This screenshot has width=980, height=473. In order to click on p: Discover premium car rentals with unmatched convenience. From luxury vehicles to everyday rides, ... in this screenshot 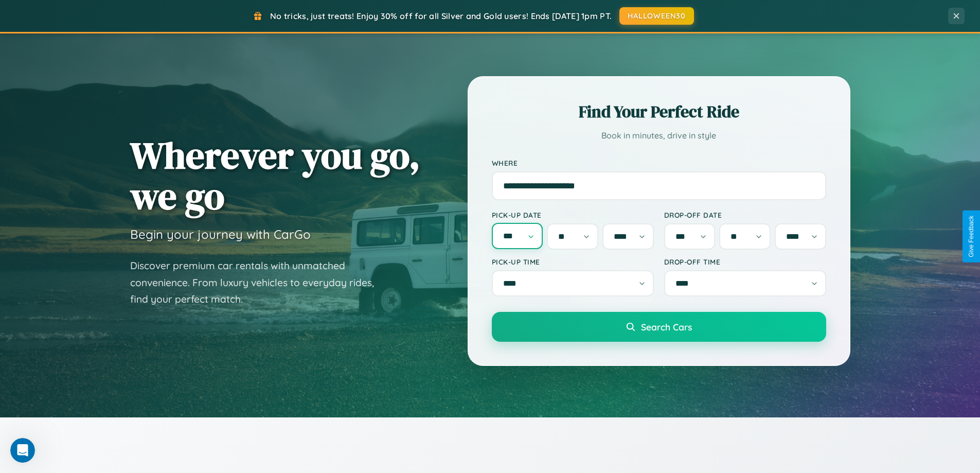, I will do `click(259, 282)`.